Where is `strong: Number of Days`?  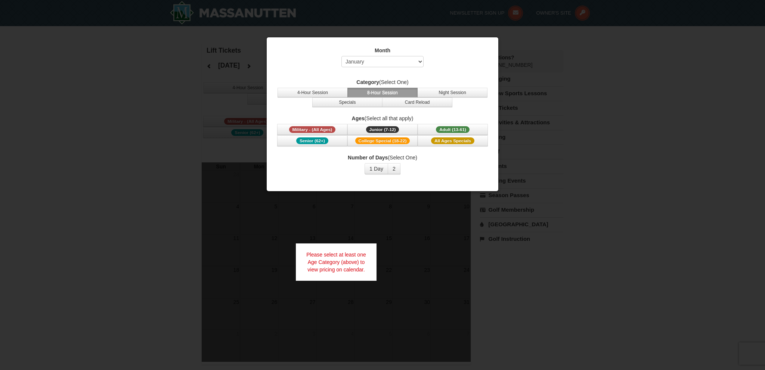 strong: Number of Days is located at coordinates (368, 158).